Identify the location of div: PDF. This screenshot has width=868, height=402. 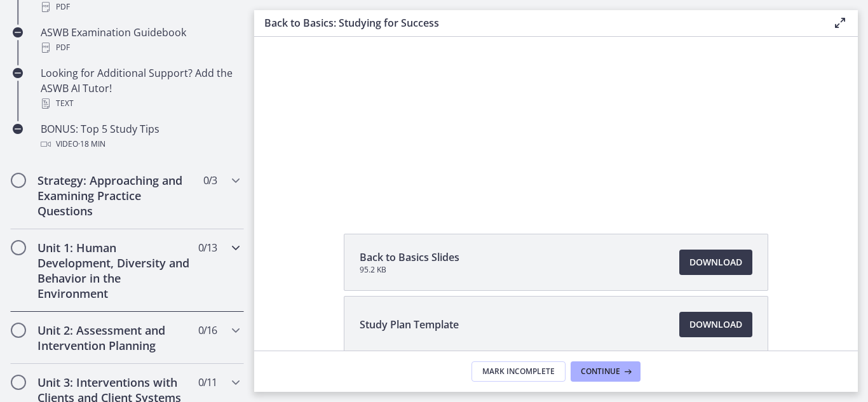
(140, 48).